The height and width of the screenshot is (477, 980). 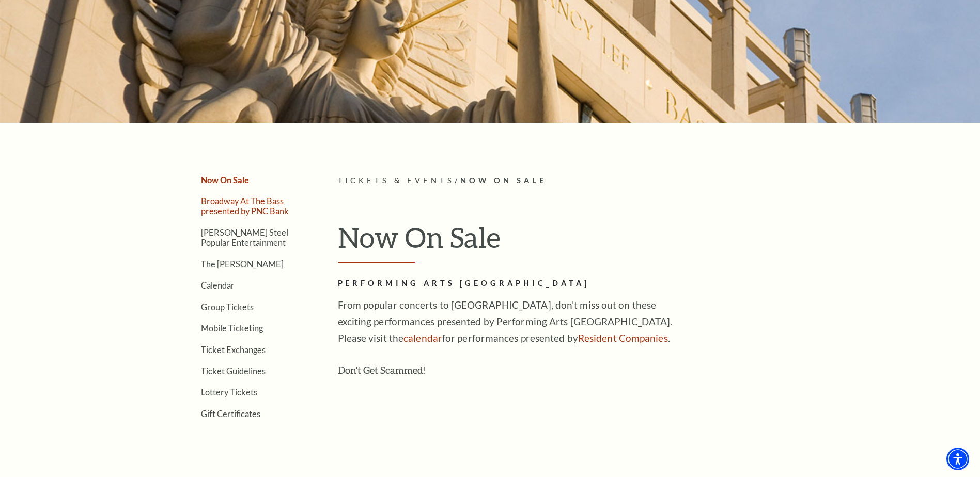 What do you see at coordinates (229, 392) in the screenshot?
I see `a: Lottery Tickets` at bounding box center [229, 392].